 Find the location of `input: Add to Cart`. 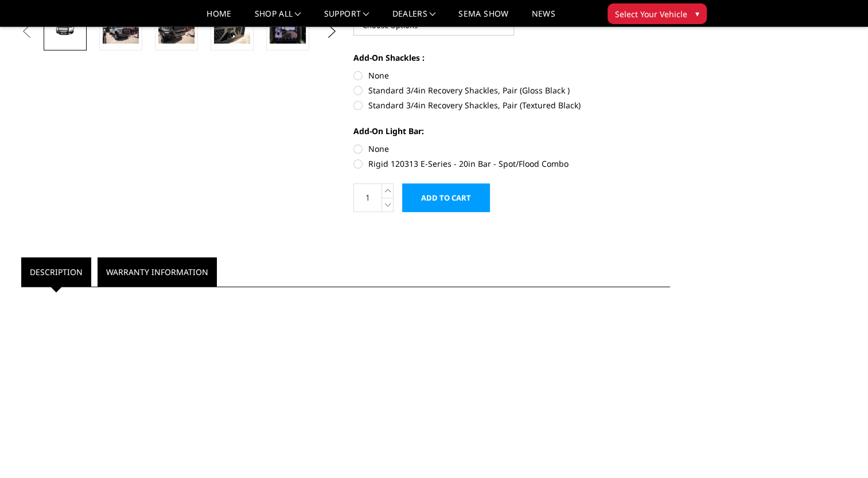

input: Add to Cart is located at coordinates (446, 198).